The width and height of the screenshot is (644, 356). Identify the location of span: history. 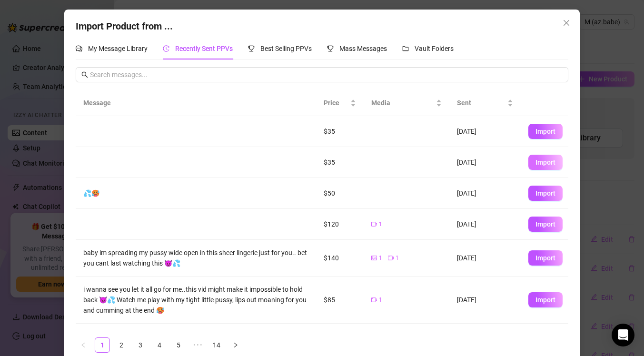
(166, 49).